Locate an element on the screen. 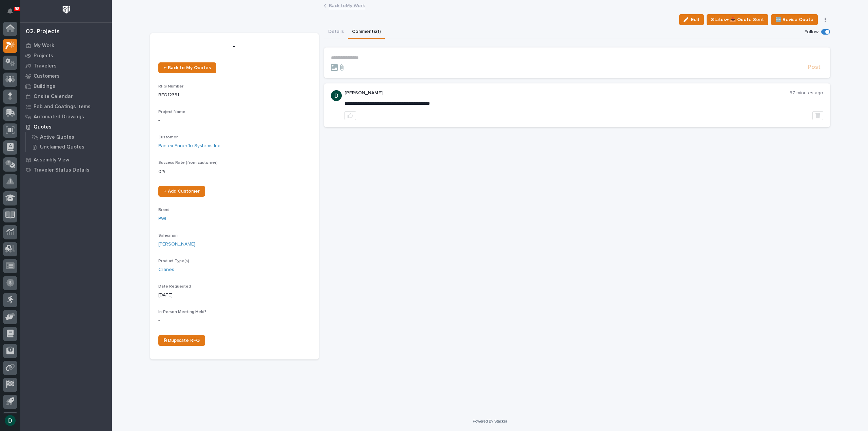  span: ← Back to My Quotes is located at coordinates (187, 67).